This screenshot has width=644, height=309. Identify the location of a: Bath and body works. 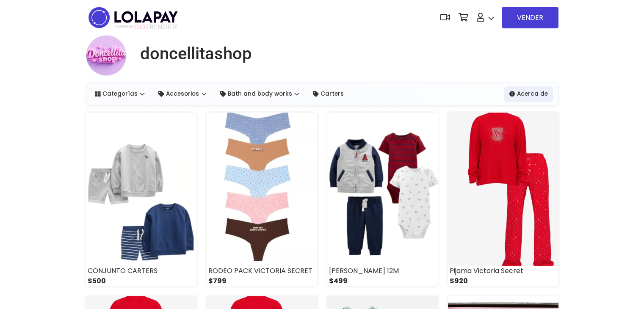
(260, 94).